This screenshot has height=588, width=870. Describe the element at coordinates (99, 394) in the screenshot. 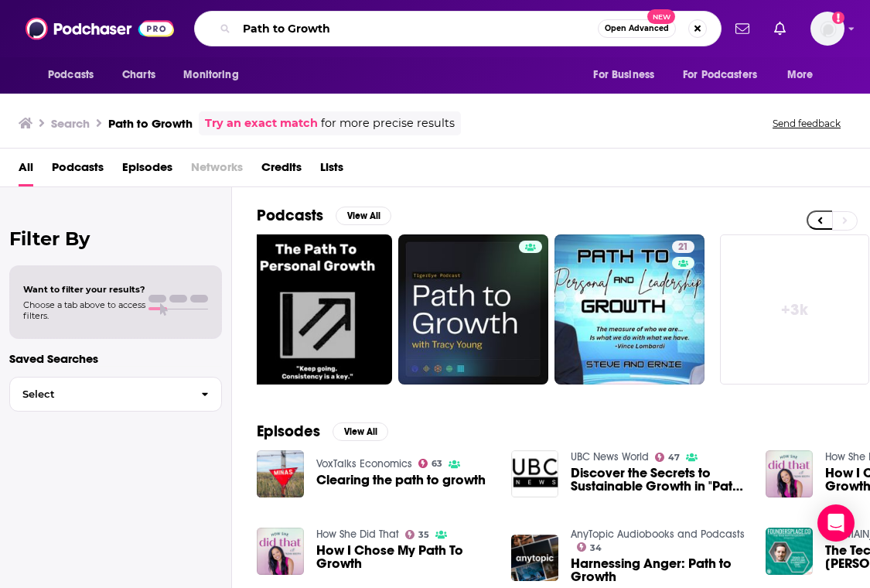

I see `span: Select` at that location.